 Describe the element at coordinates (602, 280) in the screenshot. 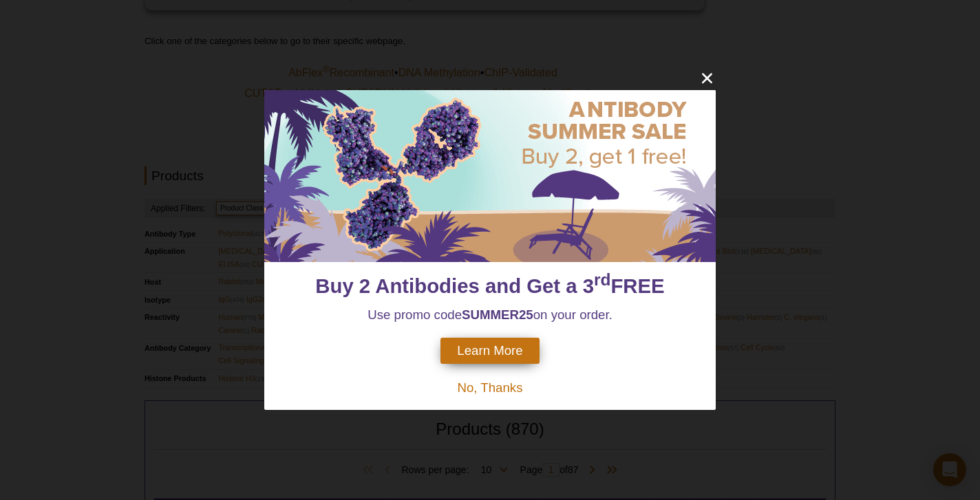

I see `sup: rd` at that location.